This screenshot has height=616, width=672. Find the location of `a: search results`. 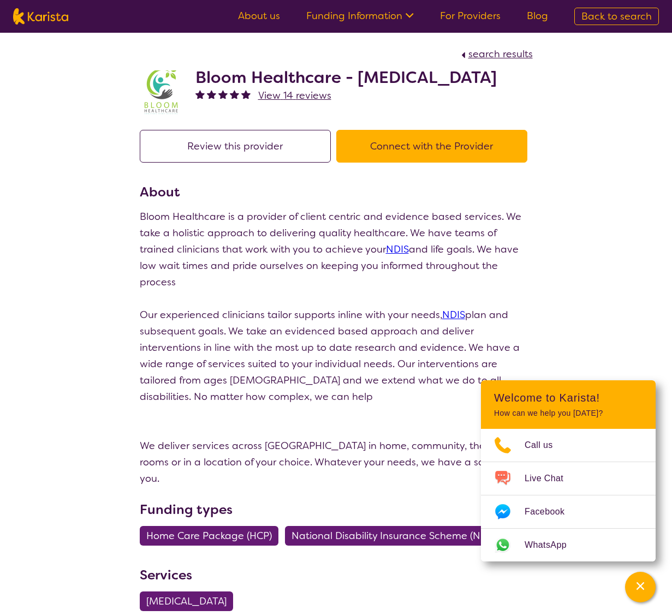

a: search results is located at coordinates (496, 54).